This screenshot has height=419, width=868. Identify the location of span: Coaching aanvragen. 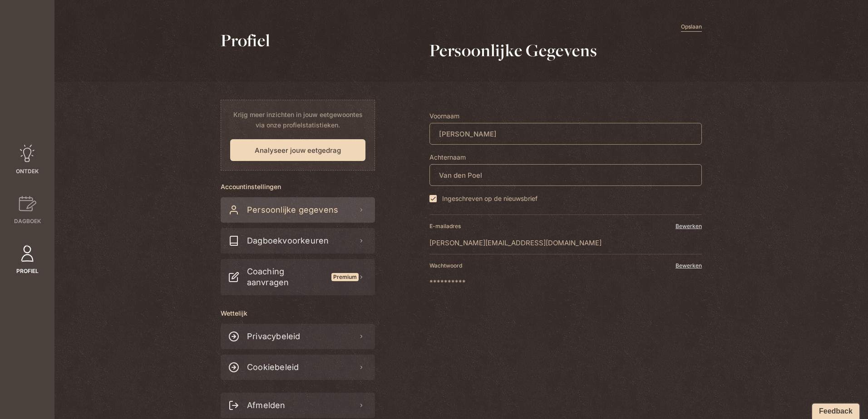
(286, 277).